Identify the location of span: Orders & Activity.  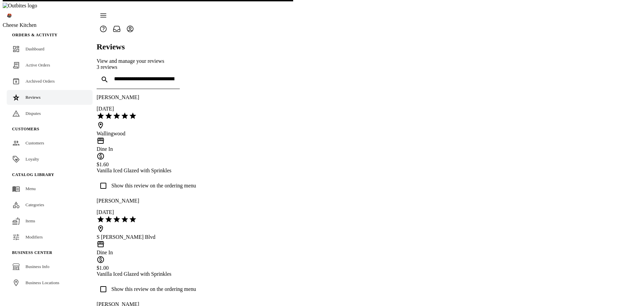
(35, 35).